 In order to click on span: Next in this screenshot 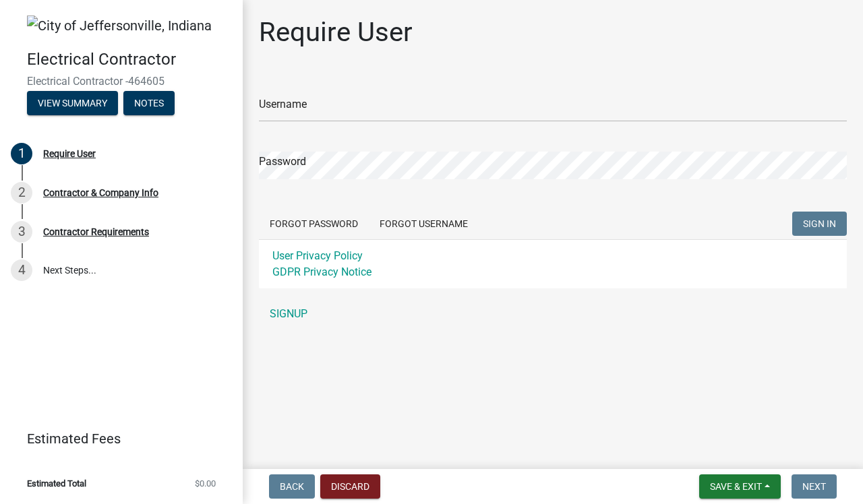, I will do `click(814, 487)`.